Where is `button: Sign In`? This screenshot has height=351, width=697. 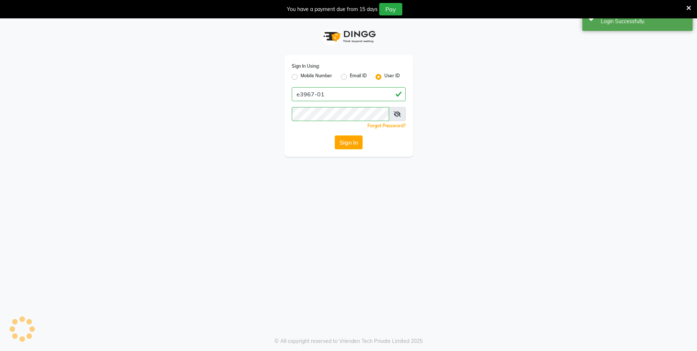
button: Sign In is located at coordinates (349, 142).